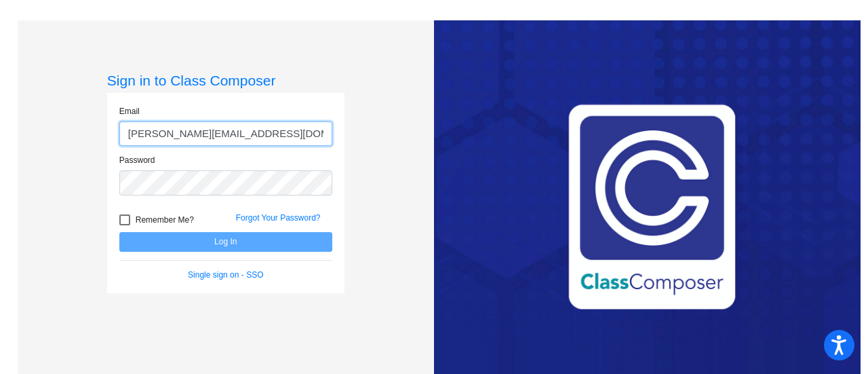  What do you see at coordinates (165, 220) in the screenshot?
I see `span: Remember Me?` at bounding box center [165, 220].